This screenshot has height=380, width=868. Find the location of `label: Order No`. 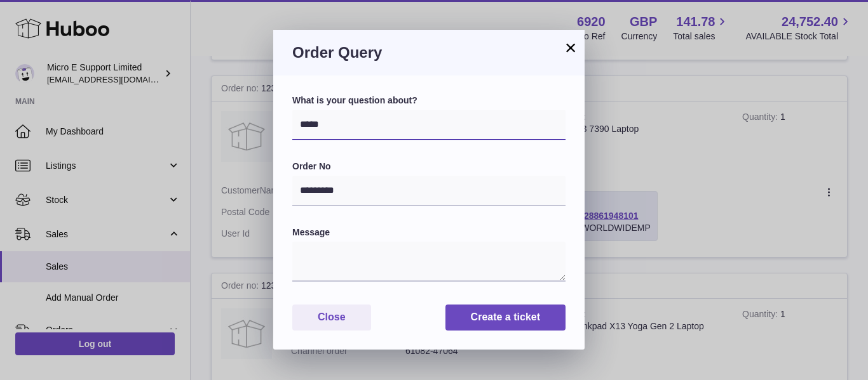

label: Order No is located at coordinates (428, 166).